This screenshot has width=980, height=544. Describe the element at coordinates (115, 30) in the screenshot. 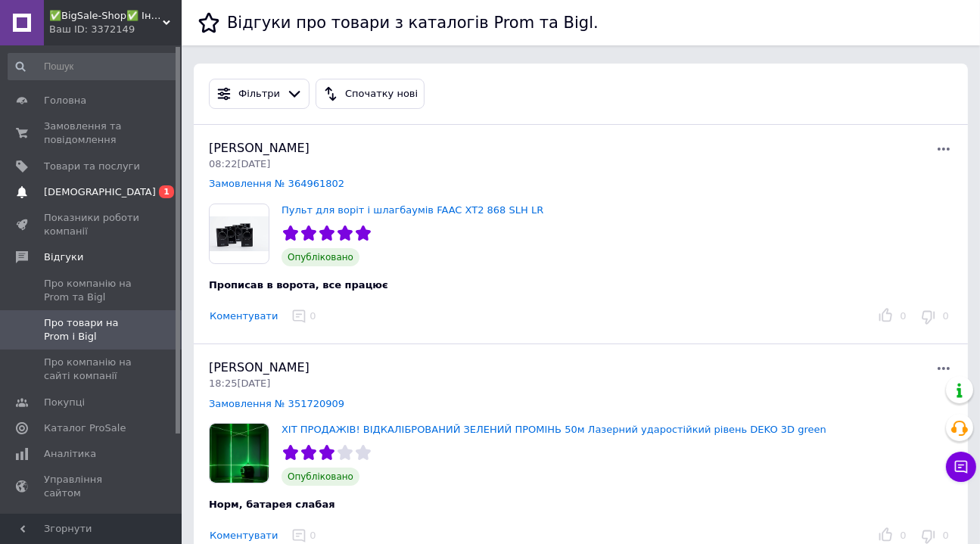

I see `div: Ваш ID: 3372149` at that location.